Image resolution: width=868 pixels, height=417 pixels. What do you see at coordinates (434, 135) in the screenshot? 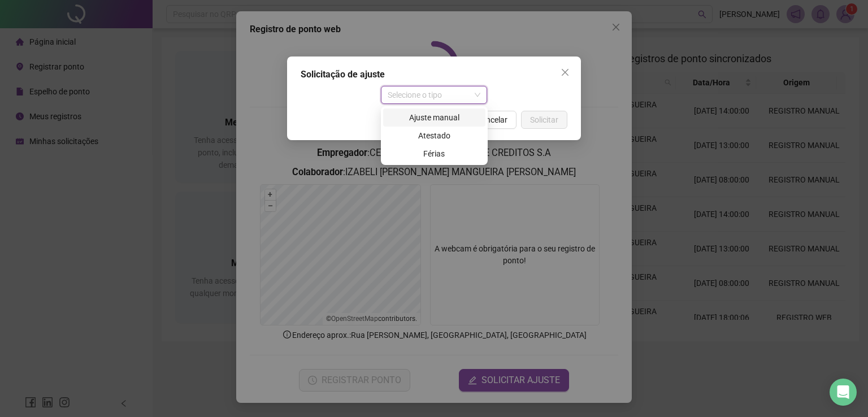
I see `div: Atestado` at bounding box center [434, 135].